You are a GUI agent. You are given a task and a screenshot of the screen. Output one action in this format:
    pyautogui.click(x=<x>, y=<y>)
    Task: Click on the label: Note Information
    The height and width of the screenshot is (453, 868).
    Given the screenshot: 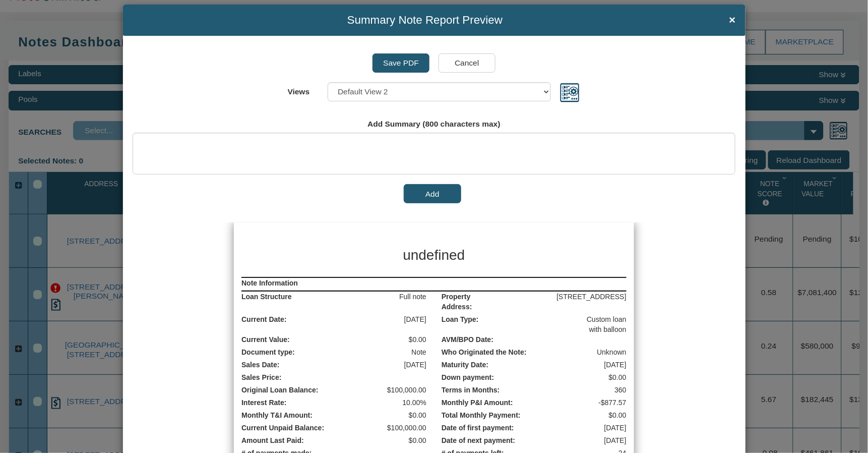 What is the action you would take?
    pyautogui.click(x=434, y=283)
    